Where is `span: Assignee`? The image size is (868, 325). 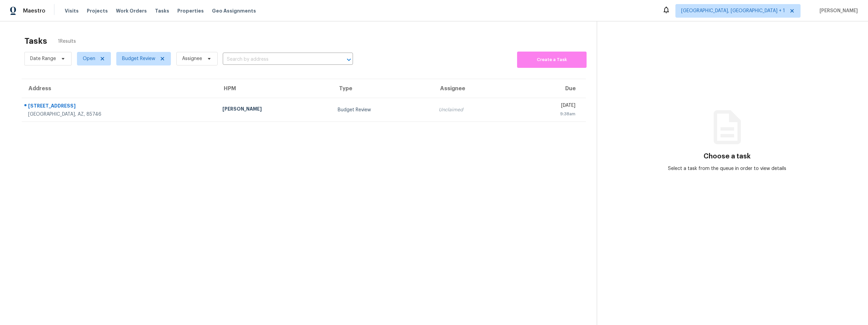
span: Assignee is located at coordinates (192, 59).